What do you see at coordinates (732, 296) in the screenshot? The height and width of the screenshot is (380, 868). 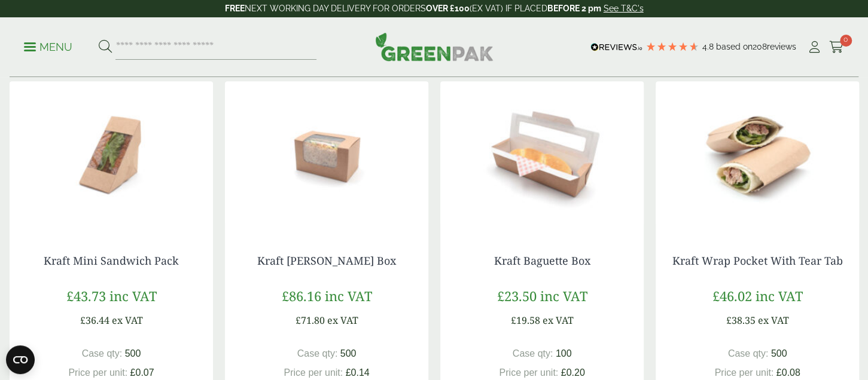 I see `bdi: 46.02` at bounding box center [732, 296].